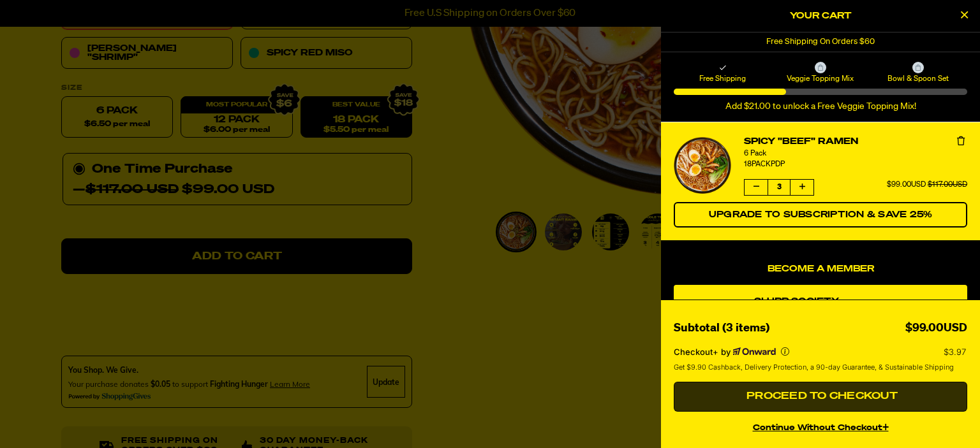 This screenshot has width=980, height=448. I want to click on span: $99.00USD, so click(906, 185).